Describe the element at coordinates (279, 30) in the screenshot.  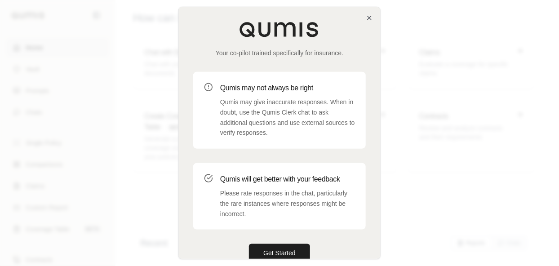
I see `img: Qumis Logo` at that location.